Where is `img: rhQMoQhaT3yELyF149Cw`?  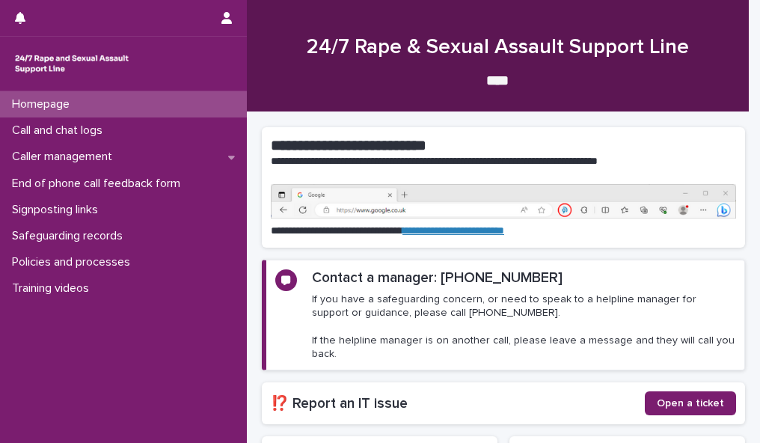 img: rhQMoQhaT3yELyF149Cw is located at coordinates (72, 64).